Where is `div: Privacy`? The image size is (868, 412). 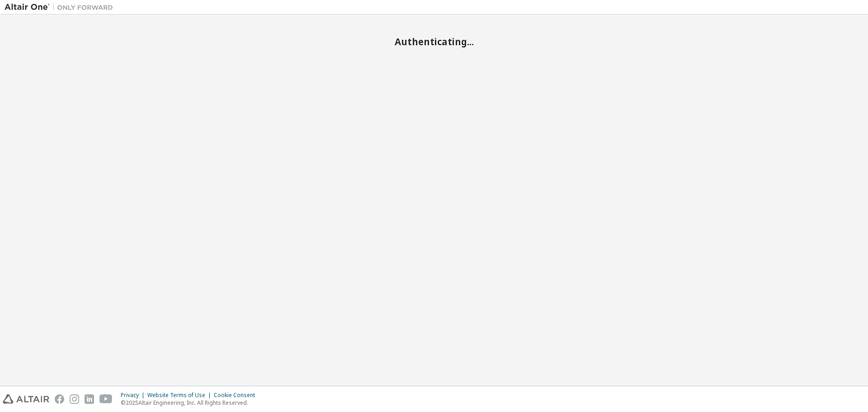
div: Privacy is located at coordinates (134, 395).